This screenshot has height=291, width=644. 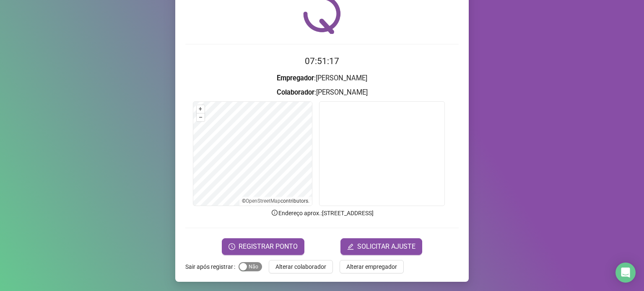 I want to click on span: info-circle, so click(x=275, y=212).